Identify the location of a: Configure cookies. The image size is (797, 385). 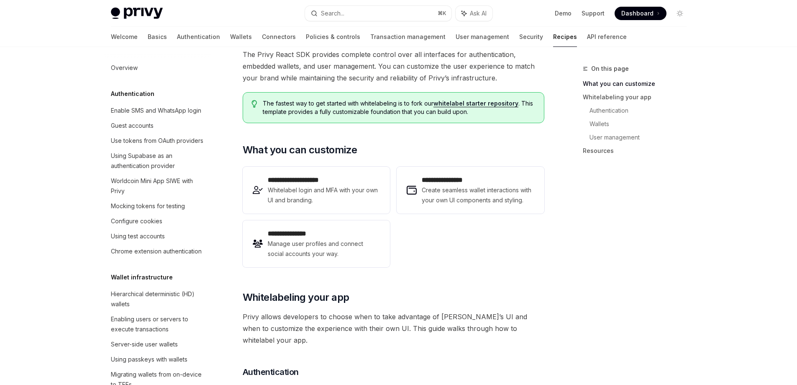
(158, 221).